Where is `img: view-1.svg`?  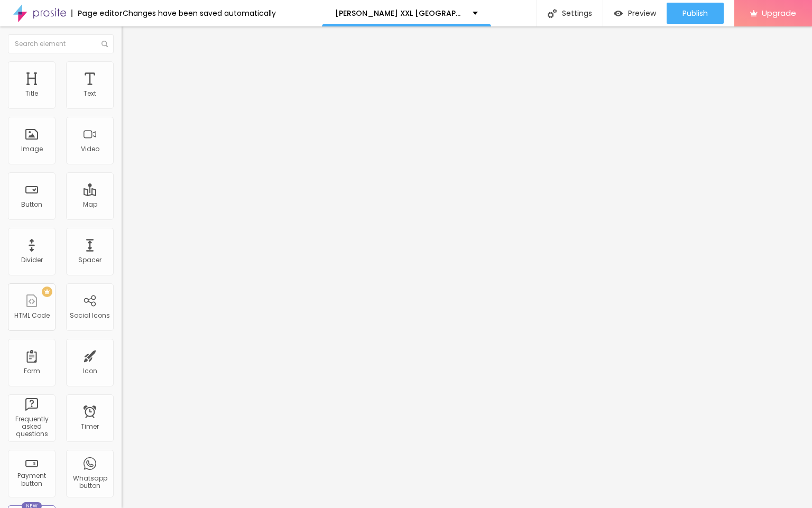
img: view-1.svg is located at coordinates (618, 13).